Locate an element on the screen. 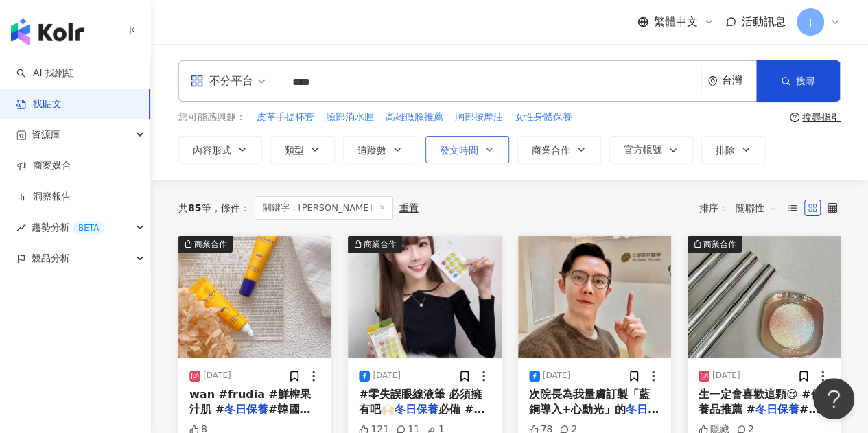  span: 商業合作 is located at coordinates (551, 150).